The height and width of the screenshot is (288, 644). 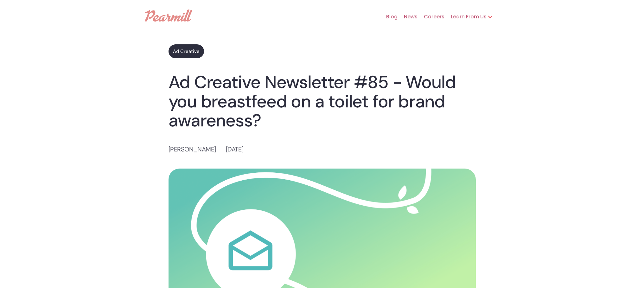 I want to click on a: Blog, so click(x=389, y=17).